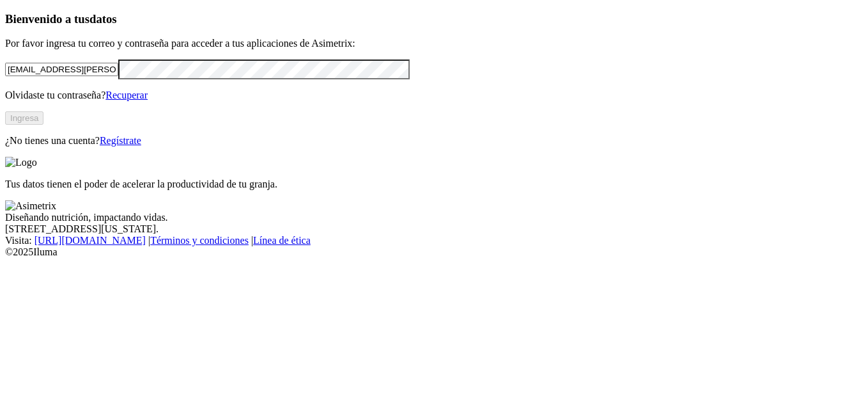 Image resolution: width=868 pixels, height=416 pixels. I want to click on a: Línea de ética, so click(282, 239).